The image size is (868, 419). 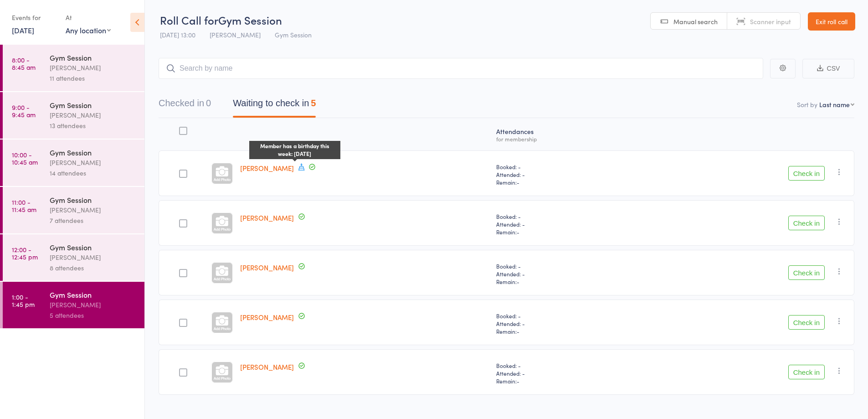 I want to click on button: Checked in0, so click(x=184, y=105).